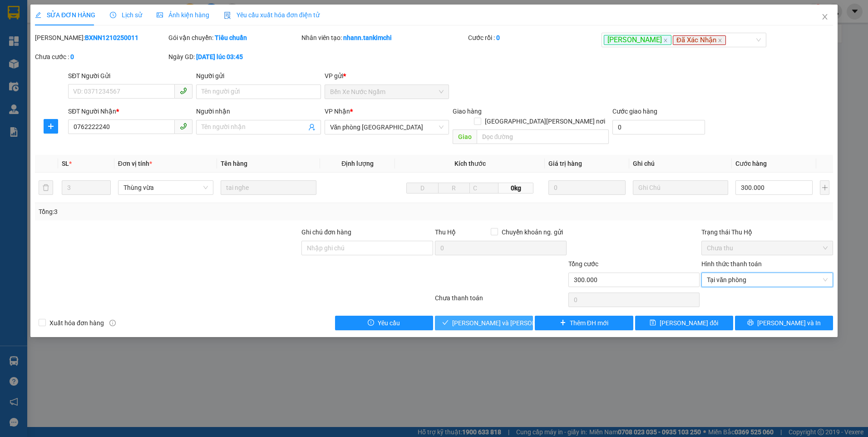 Image resolution: width=868 pixels, height=437 pixels. What do you see at coordinates (387, 92) in the screenshot?
I see `span: Bến Xe Nước Ngầm` at bounding box center [387, 92].